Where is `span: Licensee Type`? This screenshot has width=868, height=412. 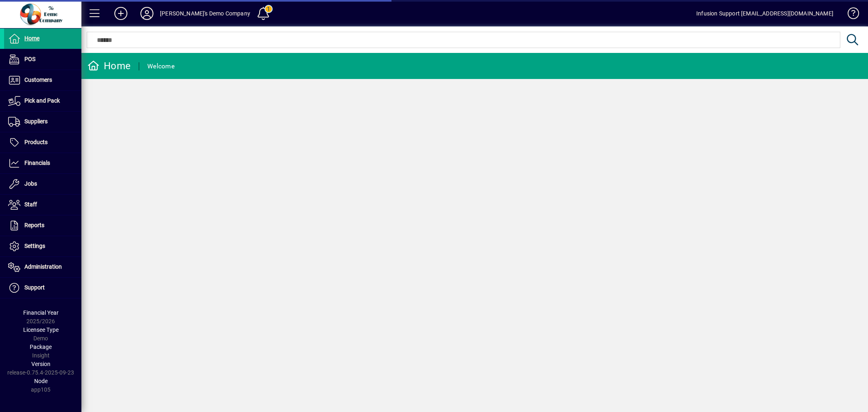 span: Licensee Type is located at coordinates (41, 330).